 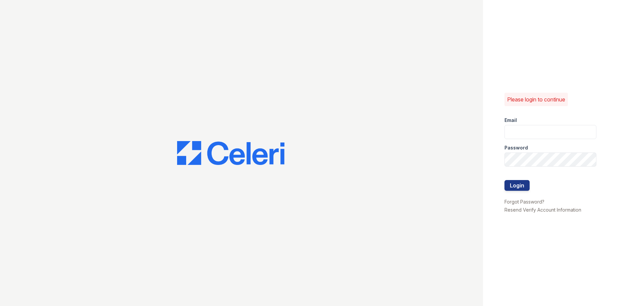 What do you see at coordinates (525, 202) in the screenshot?
I see `a: Forgot Password?` at bounding box center [525, 202].